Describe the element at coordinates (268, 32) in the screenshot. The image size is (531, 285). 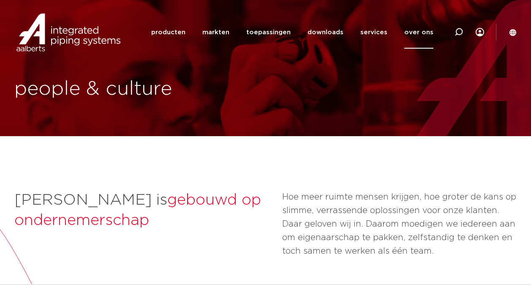
I see `a: toepassingen` at that location.